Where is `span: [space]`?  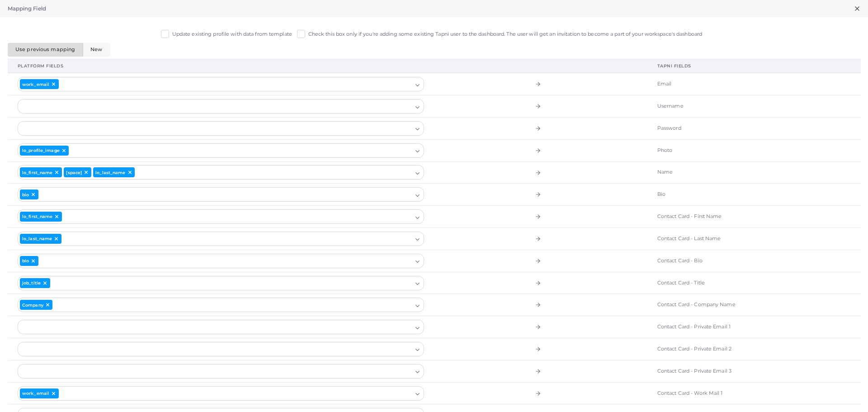 span: [space] is located at coordinates (74, 172).